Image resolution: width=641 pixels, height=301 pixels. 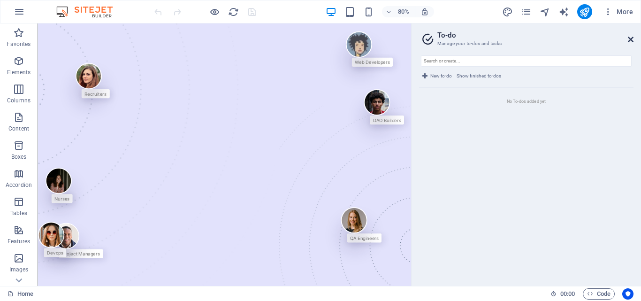 What do you see at coordinates (563, 294) in the screenshot?
I see `h6: Session time` at bounding box center [563, 294].